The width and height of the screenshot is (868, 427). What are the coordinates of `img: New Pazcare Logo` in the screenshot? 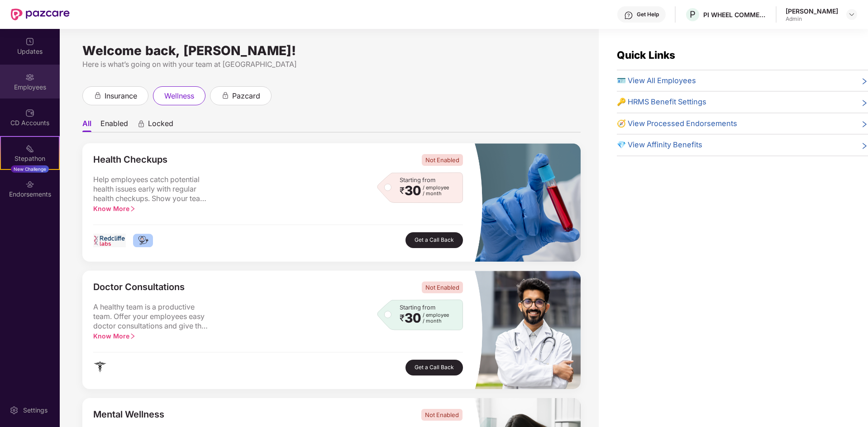 It's located at (41, 14).